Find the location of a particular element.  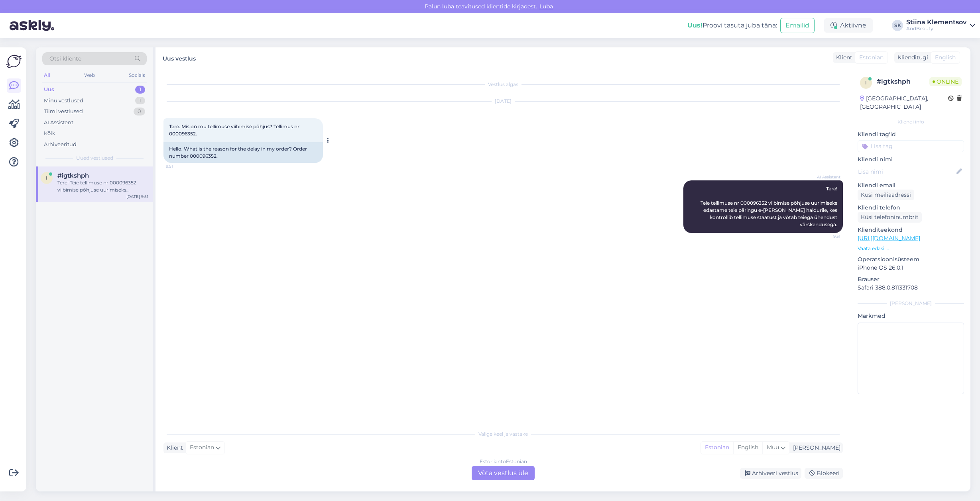

div: Socials is located at coordinates (137, 75).